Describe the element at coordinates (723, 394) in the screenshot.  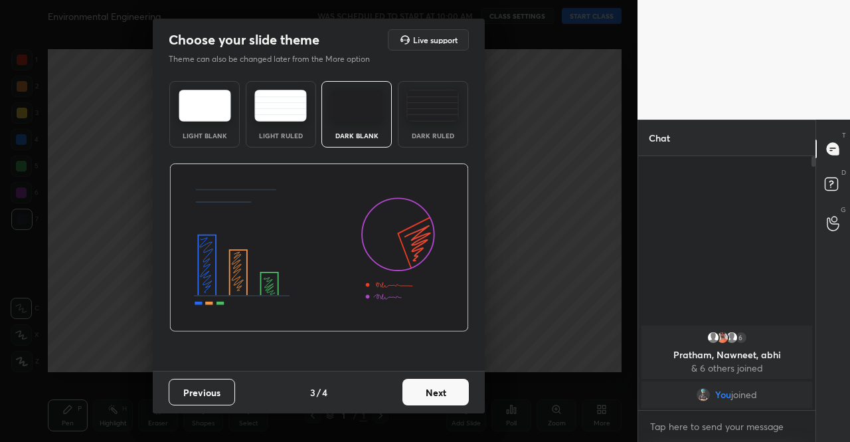
I see `span: You` at that location.